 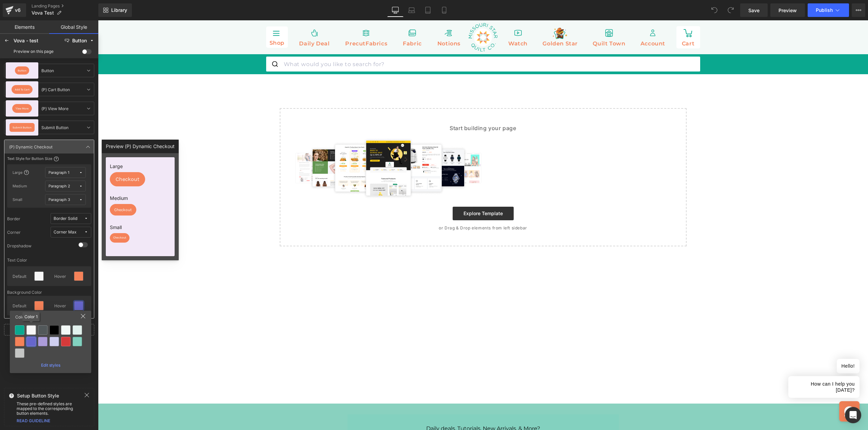 What do you see at coordinates (66, 172) in the screenshot?
I see `button: Paragraph 1` at bounding box center [66, 172].